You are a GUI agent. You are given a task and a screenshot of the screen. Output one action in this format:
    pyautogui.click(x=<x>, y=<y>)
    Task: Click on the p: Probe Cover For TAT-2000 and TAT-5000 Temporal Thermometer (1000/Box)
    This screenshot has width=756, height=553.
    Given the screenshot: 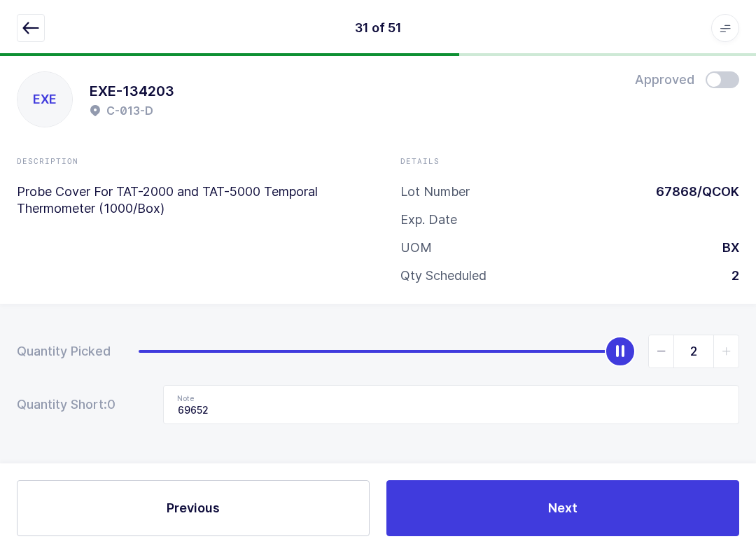 What is the action you would take?
    pyautogui.click(x=186, y=201)
    